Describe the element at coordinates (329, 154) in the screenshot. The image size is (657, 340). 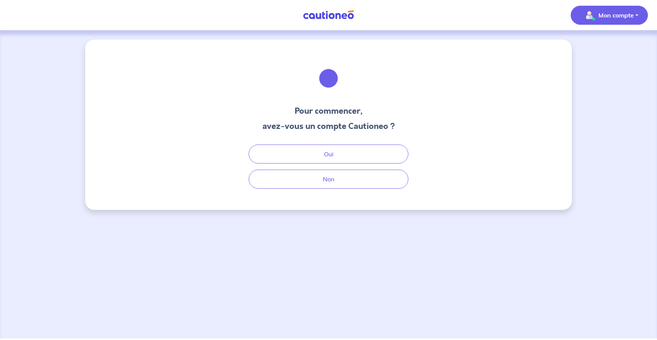
I see `button: Oui` at that location.